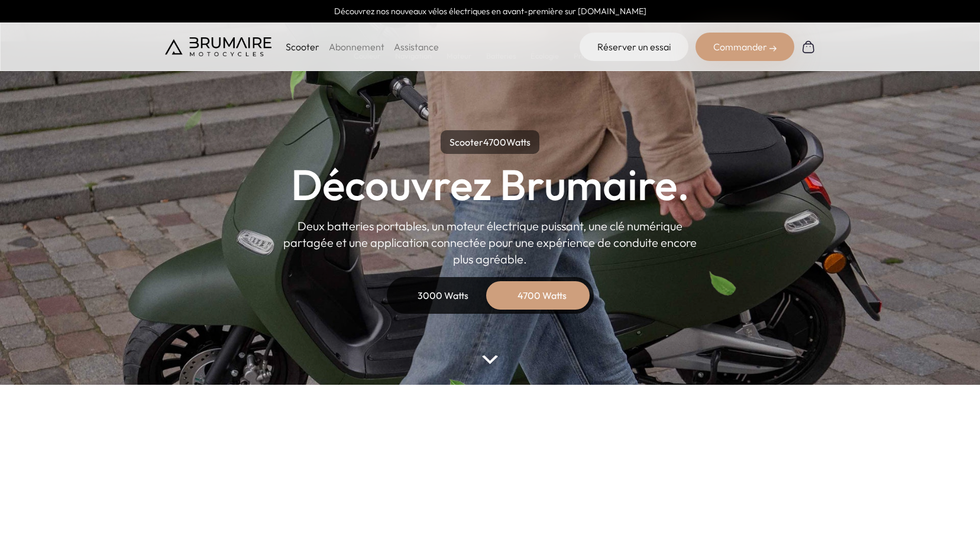 The width and height of the screenshot is (980, 534). I want to click on p: Deux batteries portables, un moteur électrique puissant, une clé numérique partagée et une applic..., so click(490, 243).